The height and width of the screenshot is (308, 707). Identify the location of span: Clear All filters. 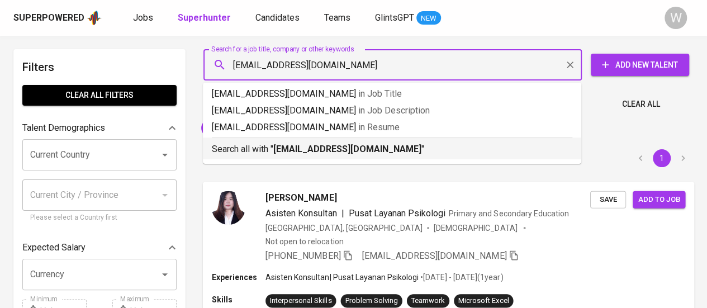
(99, 95).